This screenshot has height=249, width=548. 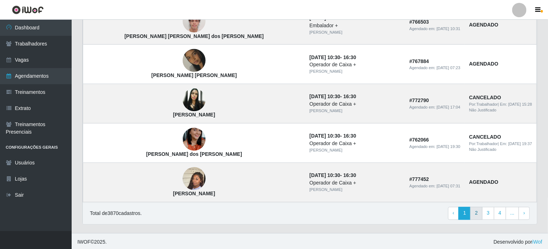 What do you see at coordinates (194, 140) in the screenshot?
I see `img: Leticia Hellen dos Santos Azevedo` at bounding box center [194, 140].